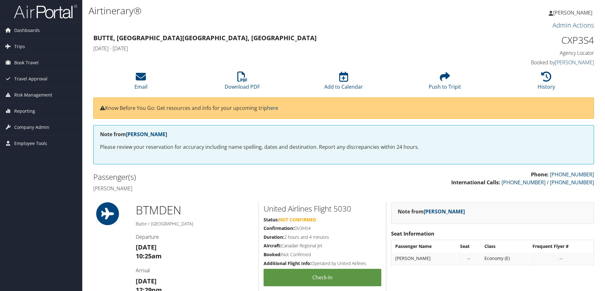 The image size is (605, 291). I want to click on a: Admin Actions, so click(573, 25).